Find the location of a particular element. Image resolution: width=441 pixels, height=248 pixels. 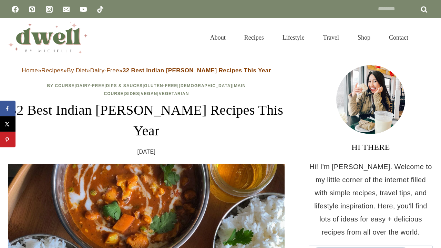

a: DWELL by michelle is located at coordinates (48, 38).